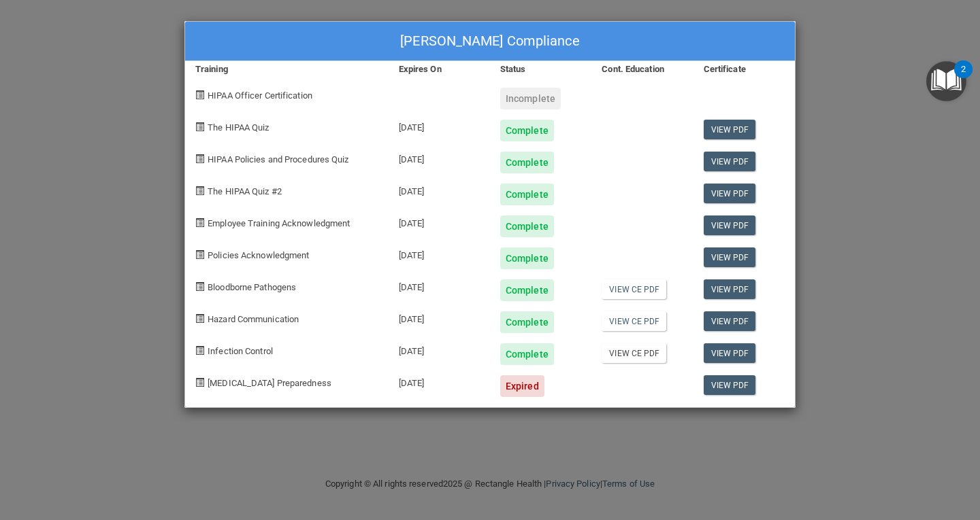 This screenshot has height=520, width=980. I want to click on span: HIPAA Officer Certification, so click(260, 96).